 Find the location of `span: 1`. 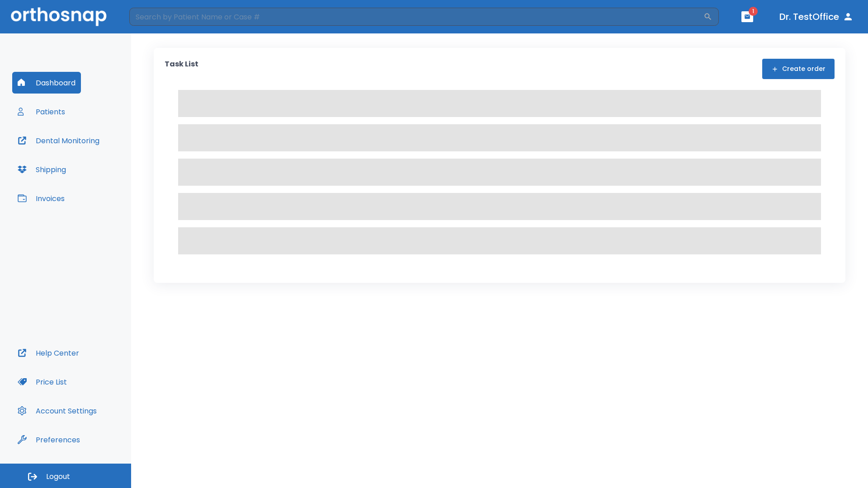

span: 1 is located at coordinates (753, 11).